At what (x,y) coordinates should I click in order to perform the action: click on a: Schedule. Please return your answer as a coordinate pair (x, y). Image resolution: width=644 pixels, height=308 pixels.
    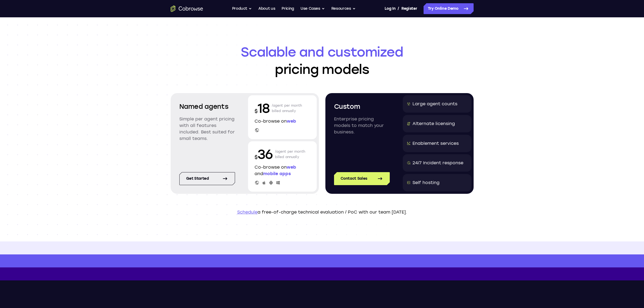
    Looking at the image, I should click on (247, 212).